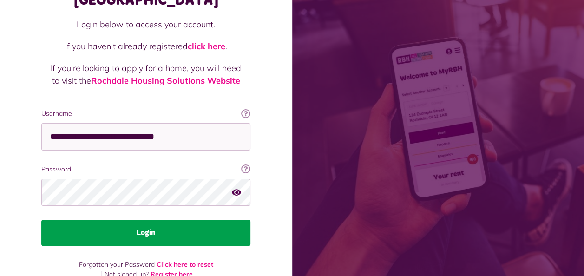  Describe the element at coordinates (146, 169) in the screenshot. I see `label: Password` at that location.